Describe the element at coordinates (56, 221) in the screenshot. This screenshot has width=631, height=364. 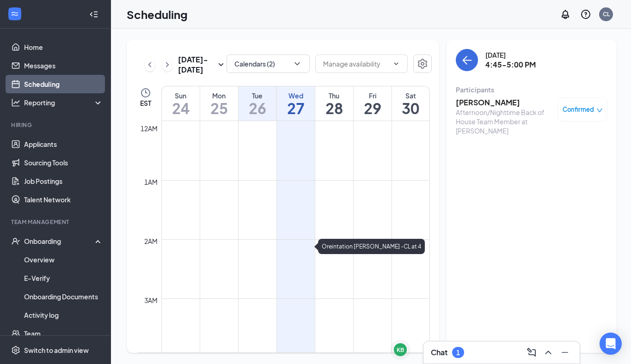
I see `div: Team Management` at that location.